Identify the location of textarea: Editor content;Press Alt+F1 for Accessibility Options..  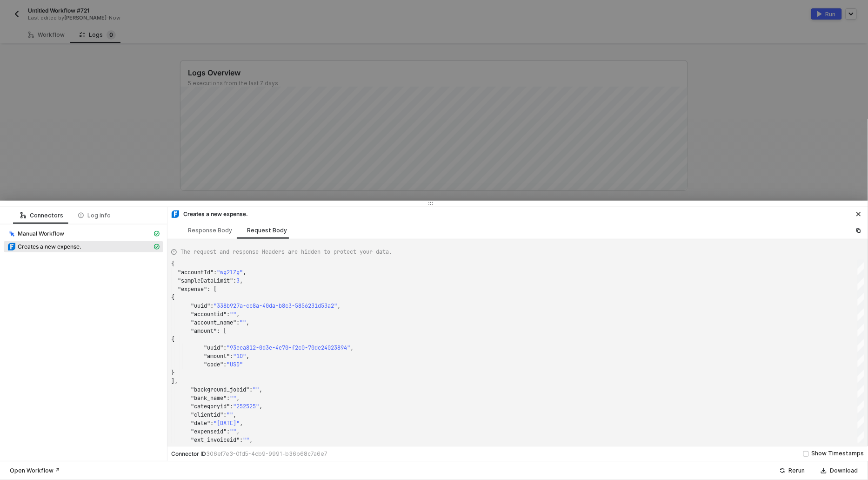
(171, 264).